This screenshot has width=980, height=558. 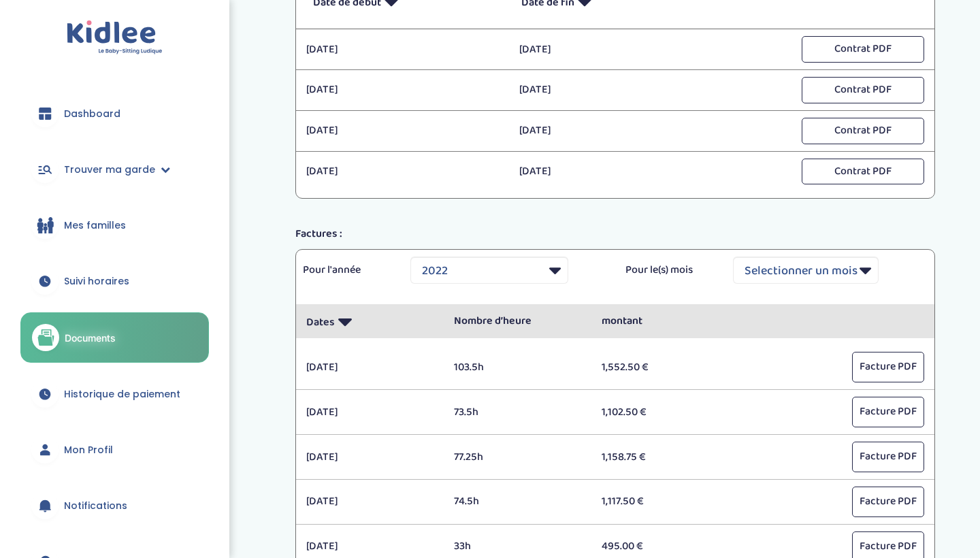 What do you see at coordinates (115, 225) in the screenshot?
I see `a: Mes familles` at bounding box center [115, 225].